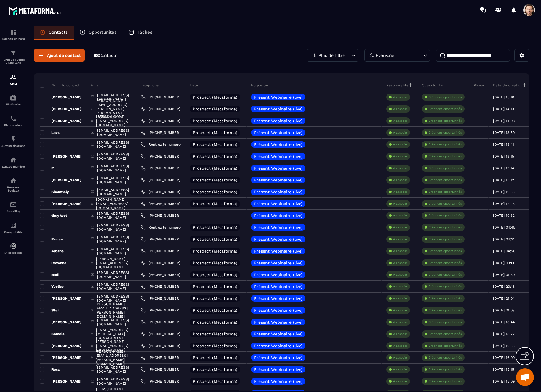 This screenshot has height=392, width=541. Describe the element at coordinates (13, 181) in the screenshot. I see `img: social-network` at that location.